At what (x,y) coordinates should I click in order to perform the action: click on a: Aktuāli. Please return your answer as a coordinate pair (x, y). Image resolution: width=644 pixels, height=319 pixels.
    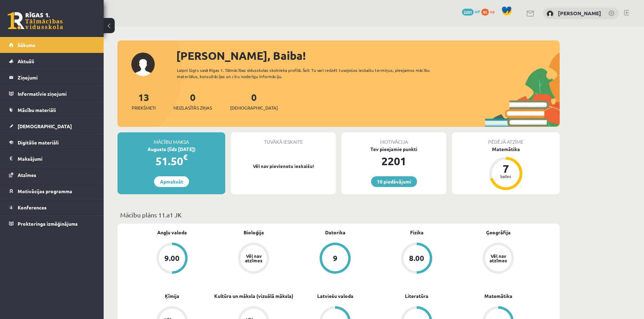
    Looking at the image, I should click on (52, 61).